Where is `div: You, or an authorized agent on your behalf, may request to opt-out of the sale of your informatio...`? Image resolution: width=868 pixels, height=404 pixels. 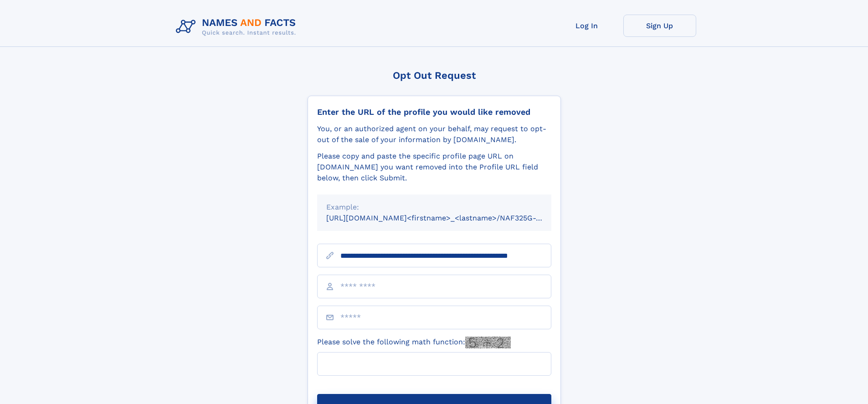 div: You, or an authorized agent on your behalf, may request to opt-out of the sale of your informatio... is located at coordinates (435, 134).